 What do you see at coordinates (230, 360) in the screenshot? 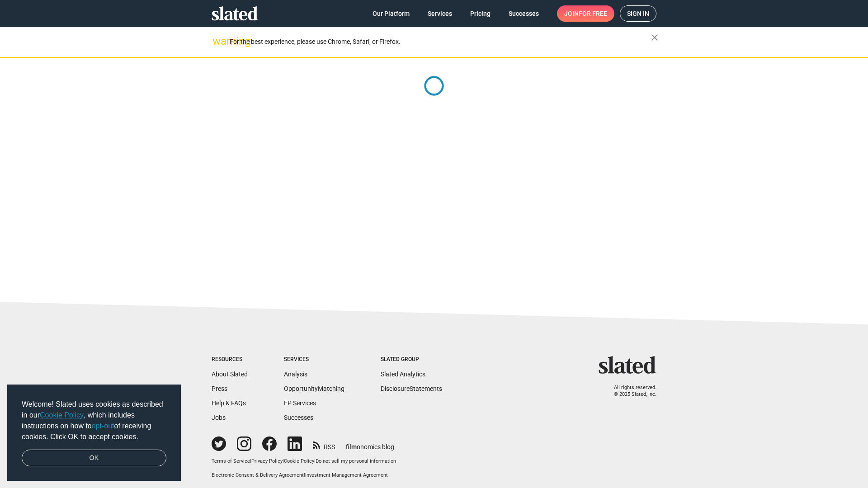
I see `div: Resources` at bounding box center [230, 360].